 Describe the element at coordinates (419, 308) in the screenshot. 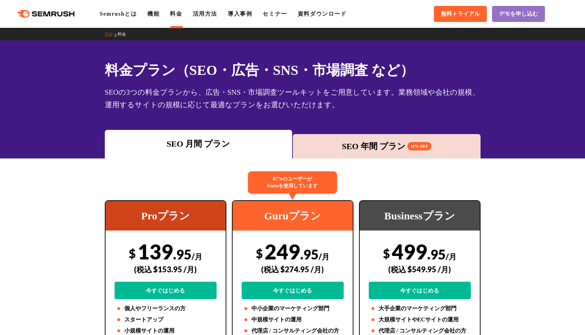

I see `li: 大手企業のマーケティング部門` at that location.